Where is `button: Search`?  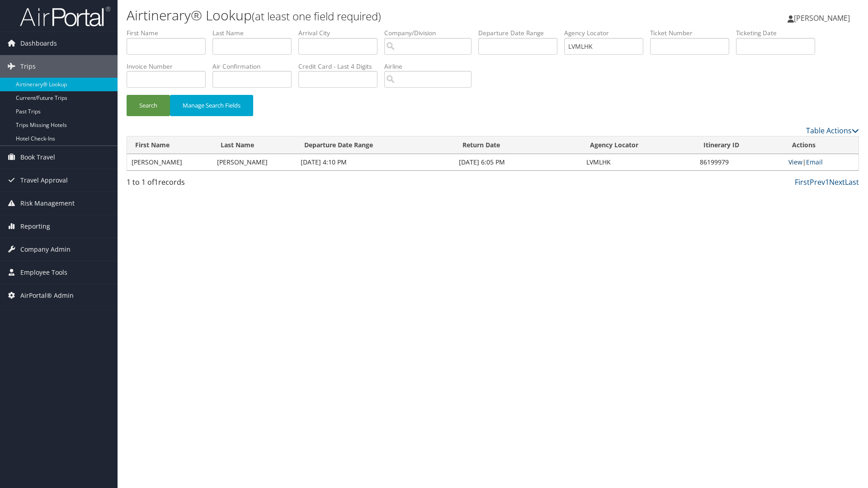
button: Search is located at coordinates (149, 106).